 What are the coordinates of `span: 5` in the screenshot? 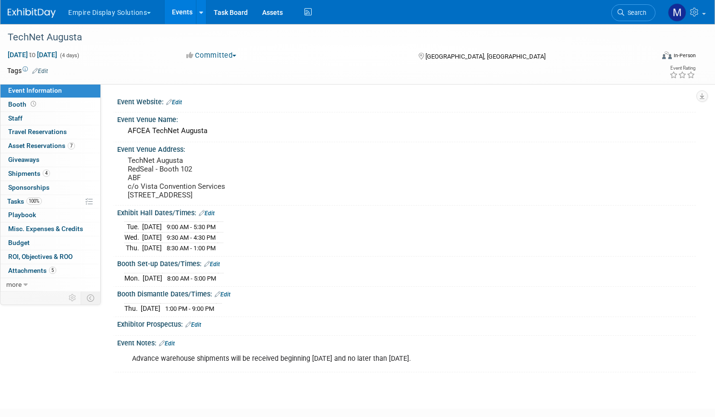 It's located at (52, 270).